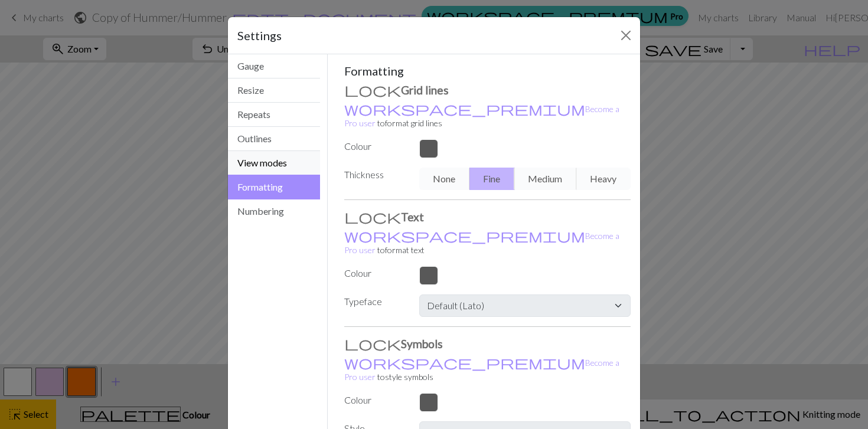 The width and height of the screenshot is (868, 429). What do you see at coordinates (274, 211) in the screenshot?
I see `button: Numbering` at bounding box center [274, 211].